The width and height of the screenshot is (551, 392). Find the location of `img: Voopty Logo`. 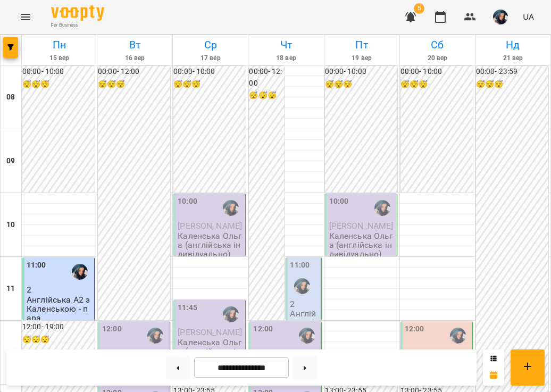

img: Voopty Logo is located at coordinates (78, 13).